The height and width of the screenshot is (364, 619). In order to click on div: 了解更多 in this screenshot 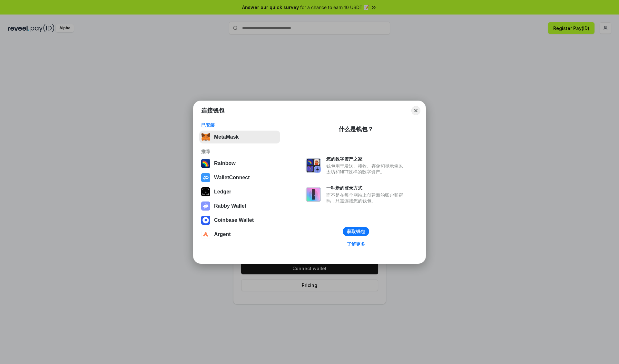, I will do `click(356, 244)`.